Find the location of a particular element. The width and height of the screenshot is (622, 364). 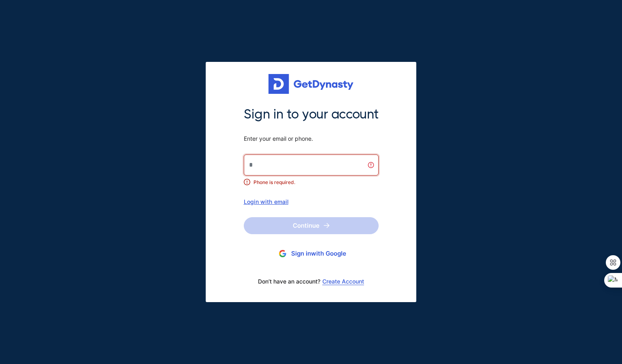

span: Sign in to your account is located at coordinates (311, 114).